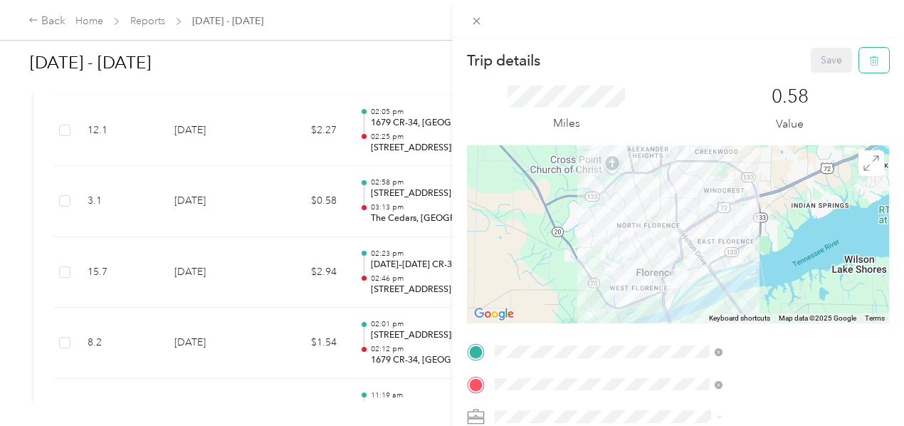 The width and height of the screenshot is (904, 426). What do you see at coordinates (567, 123) in the screenshot?
I see `p: Miles` at bounding box center [567, 123].